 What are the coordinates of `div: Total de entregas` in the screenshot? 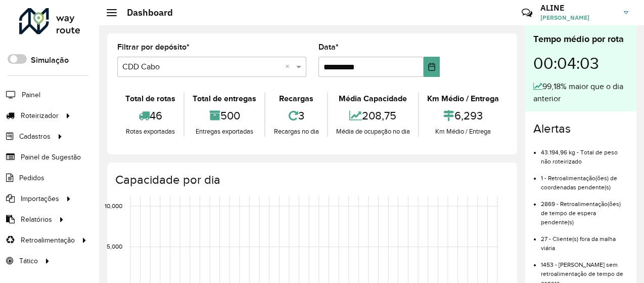 It's located at (224, 98).